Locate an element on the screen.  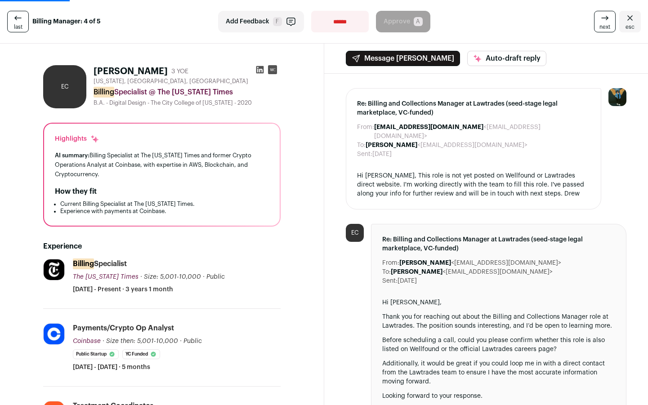
span: AI summary: is located at coordinates (72, 155).